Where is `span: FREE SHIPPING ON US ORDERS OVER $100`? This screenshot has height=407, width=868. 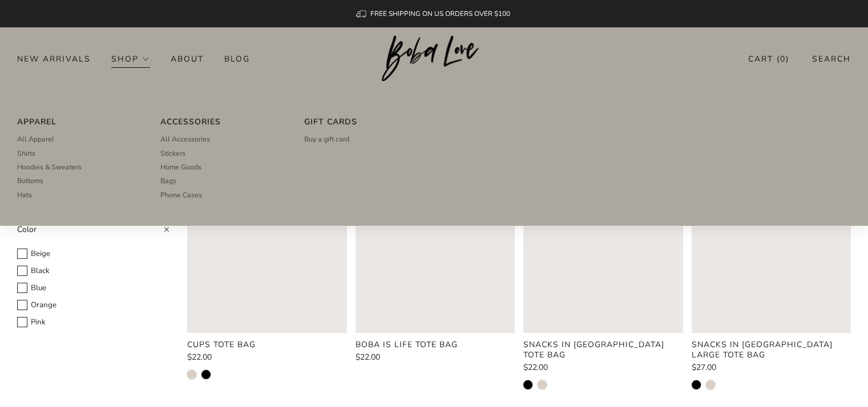 span: FREE SHIPPING ON US ORDERS OVER $100 is located at coordinates (440, 14).